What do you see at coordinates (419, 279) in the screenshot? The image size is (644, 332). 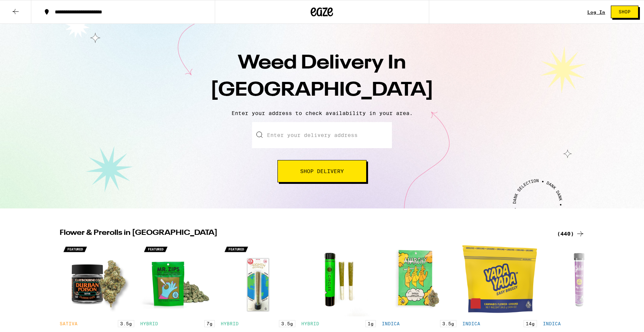 I see `img: Anarchy - Banana OG - 3.5g` at bounding box center [419, 279].